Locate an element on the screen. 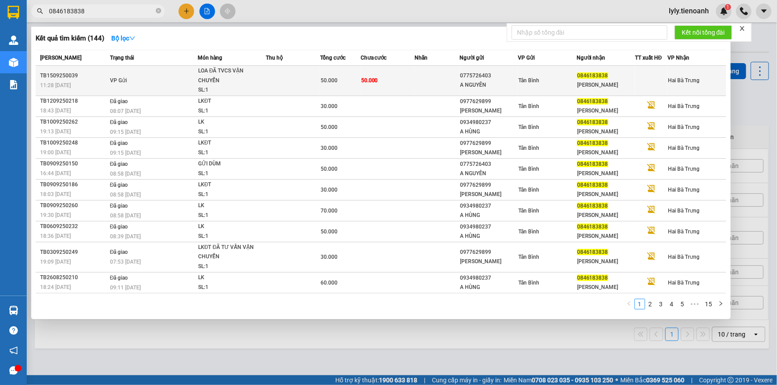 The height and width of the screenshot is (385, 777). span: left is located at coordinates (629, 304).